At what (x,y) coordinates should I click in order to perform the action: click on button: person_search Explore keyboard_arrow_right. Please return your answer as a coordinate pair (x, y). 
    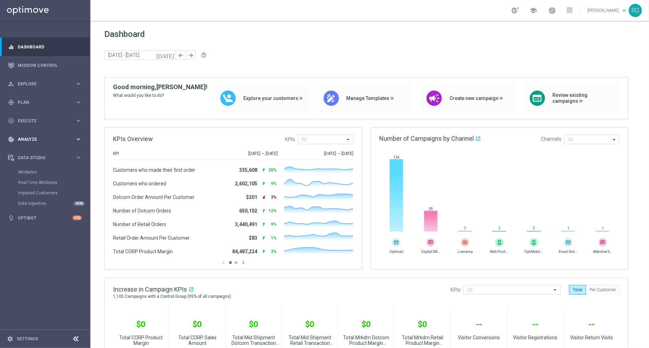
    Looking at the image, I should click on (45, 84).